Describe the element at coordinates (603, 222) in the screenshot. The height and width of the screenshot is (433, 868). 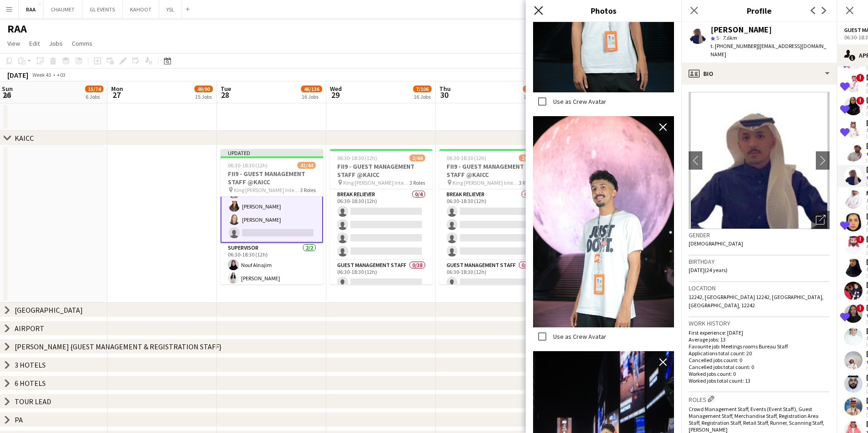
I see `img: Crew photo 920266` at that location.